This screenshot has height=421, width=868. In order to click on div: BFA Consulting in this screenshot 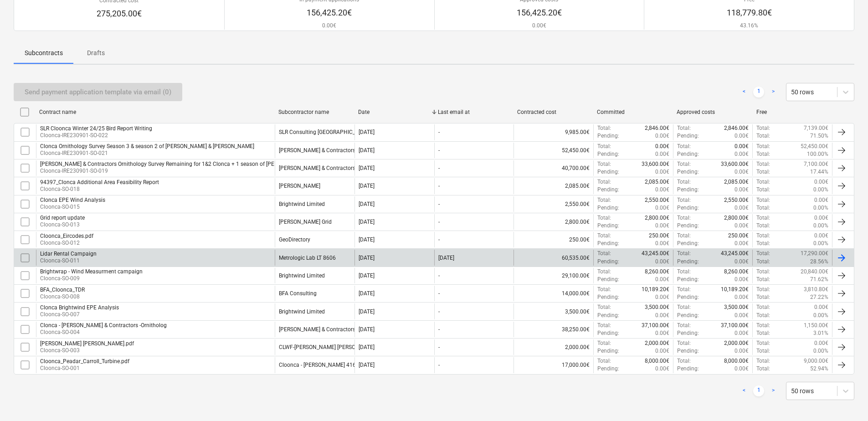, I will do `click(298, 294)`.